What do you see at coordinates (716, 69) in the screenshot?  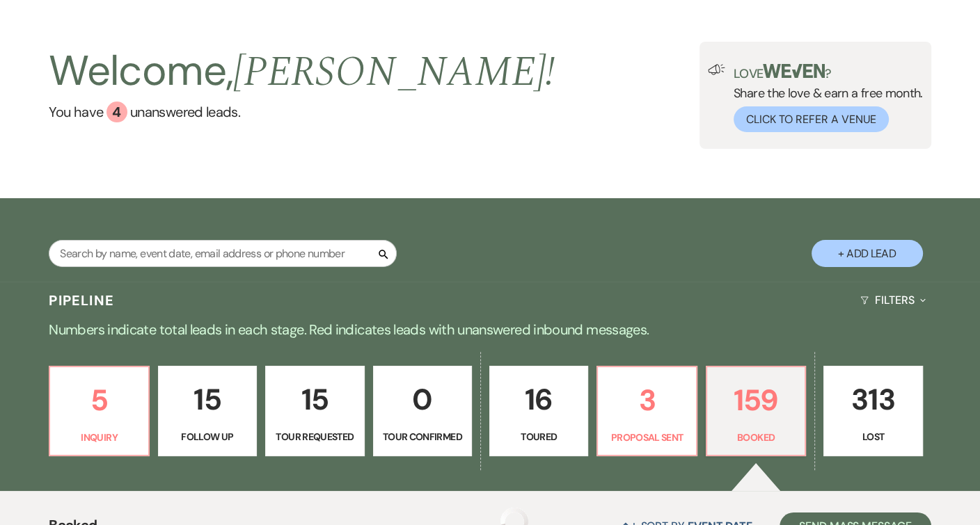 I see `img: loud-speaker-illustration.svg` at bounding box center [716, 69].